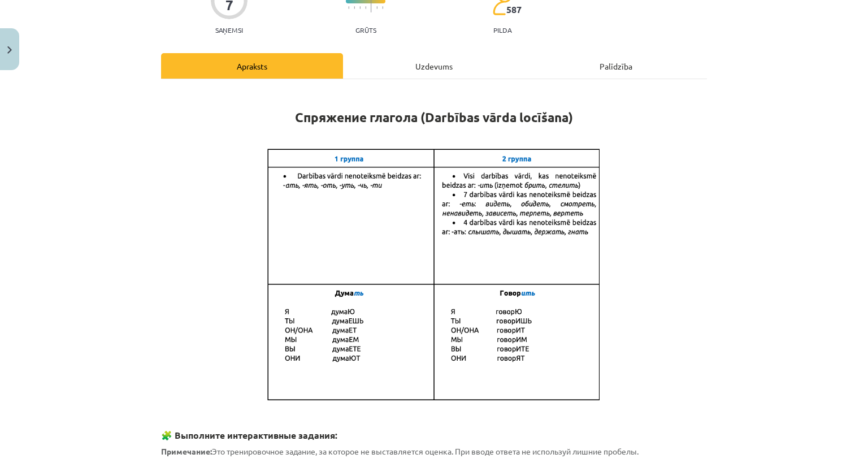 Image resolution: width=868 pixels, height=467 pixels. What do you see at coordinates (229, 30) in the screenshot?
I see `p: Saņemsi` at bounding box center [229, 30].